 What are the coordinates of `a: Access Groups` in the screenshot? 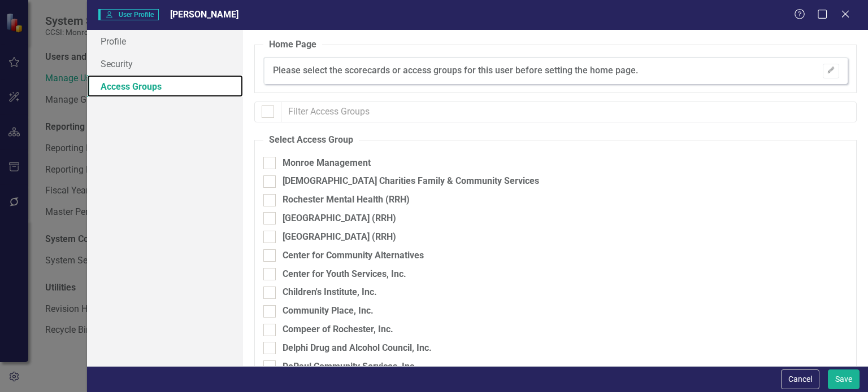 It's located at (165, 86).